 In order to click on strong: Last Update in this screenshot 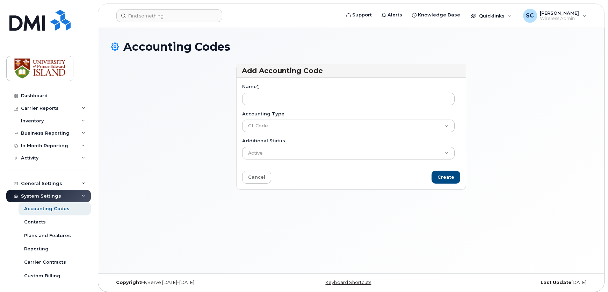, I will do `click(556, 282)`.